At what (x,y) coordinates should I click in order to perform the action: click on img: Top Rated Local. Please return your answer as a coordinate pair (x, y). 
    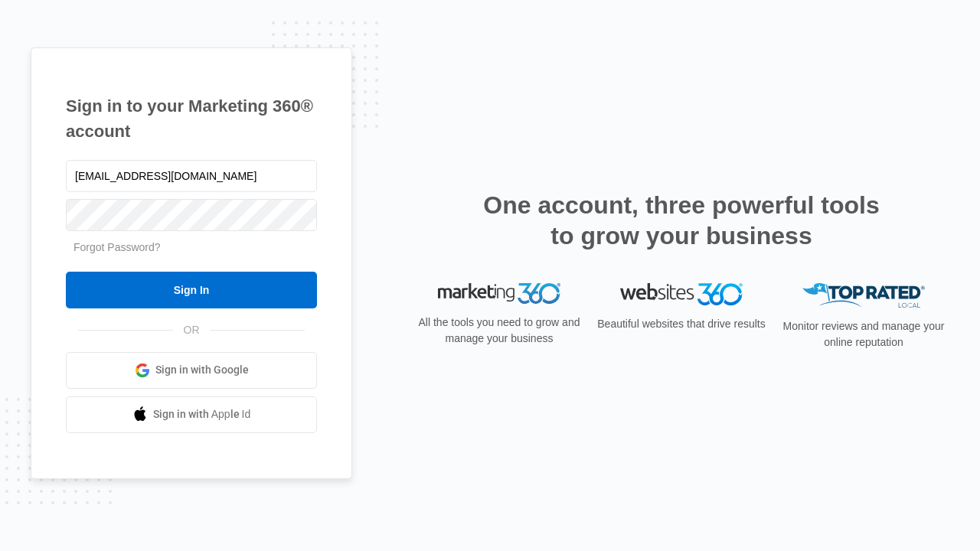
    Looking at the image, I should click on (864, 296).